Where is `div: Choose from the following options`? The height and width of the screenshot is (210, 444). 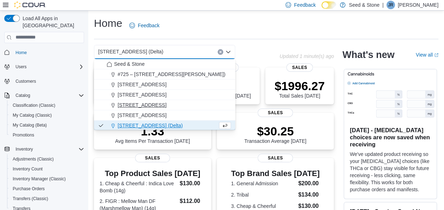 div: Choose from the following options is located at coordinates (165, 110).